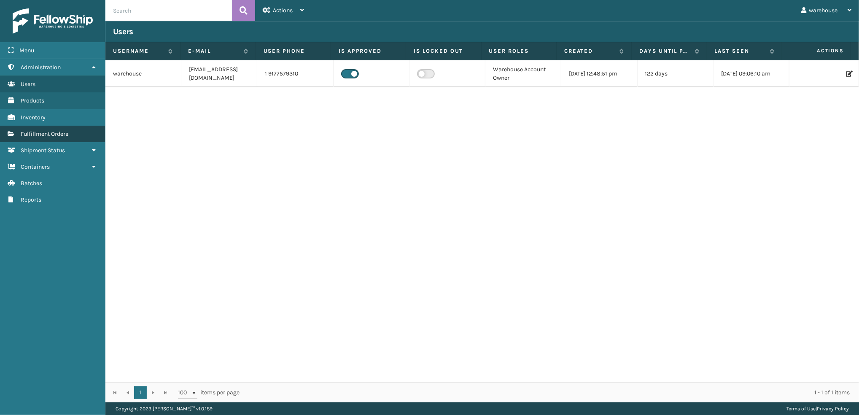 This screenshot has width=859, height=415. Describe the element at coordinates (519, 51) in the screenshot. I see `label: User Roles` at that location.